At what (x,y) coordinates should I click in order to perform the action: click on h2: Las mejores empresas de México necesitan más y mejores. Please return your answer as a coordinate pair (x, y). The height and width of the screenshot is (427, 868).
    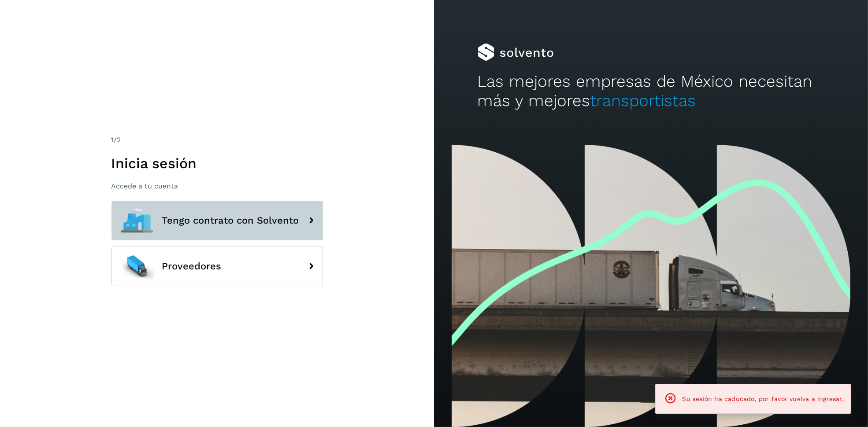
    Looking at the image, I should click on (651, 91).